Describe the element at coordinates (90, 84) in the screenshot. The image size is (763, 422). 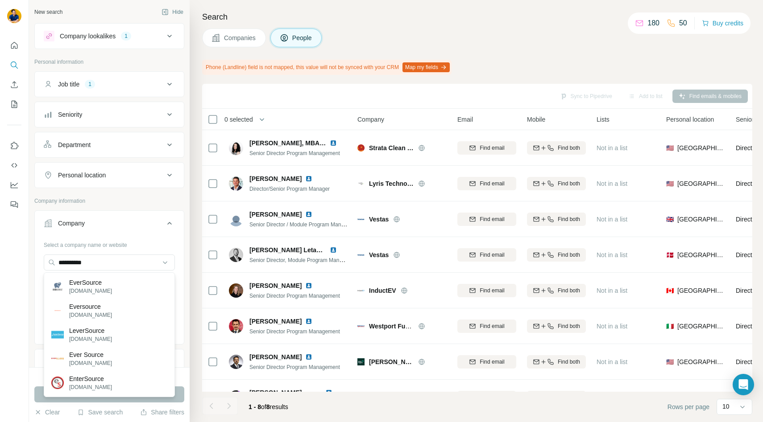
I see `div: 1` at that location.